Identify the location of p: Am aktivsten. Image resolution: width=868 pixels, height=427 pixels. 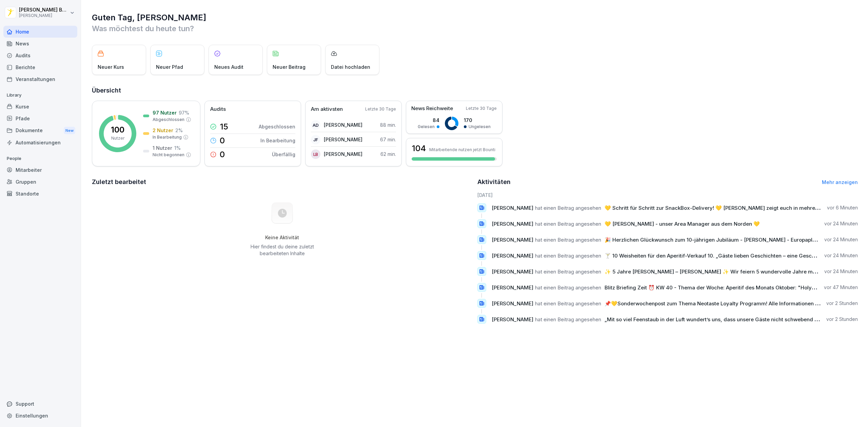
(327, 109).